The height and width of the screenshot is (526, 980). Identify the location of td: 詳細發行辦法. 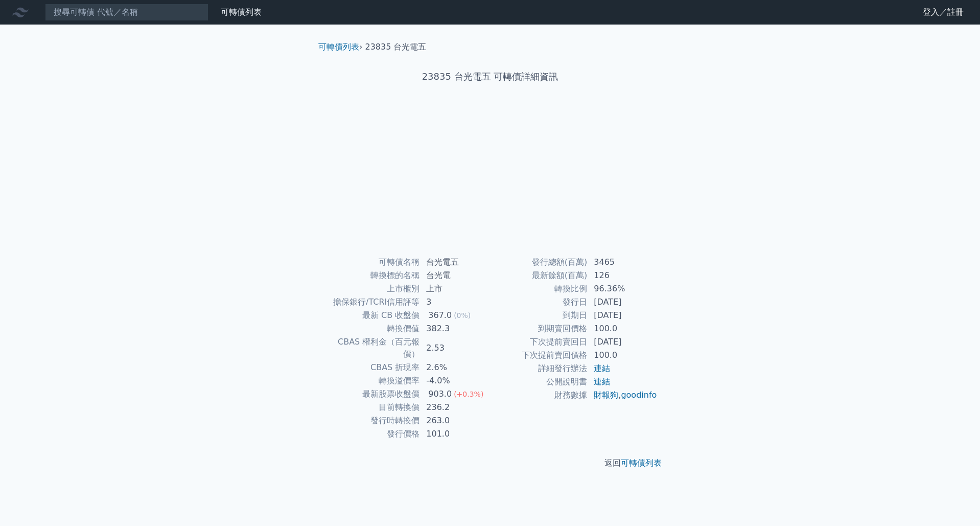
(538, 369).